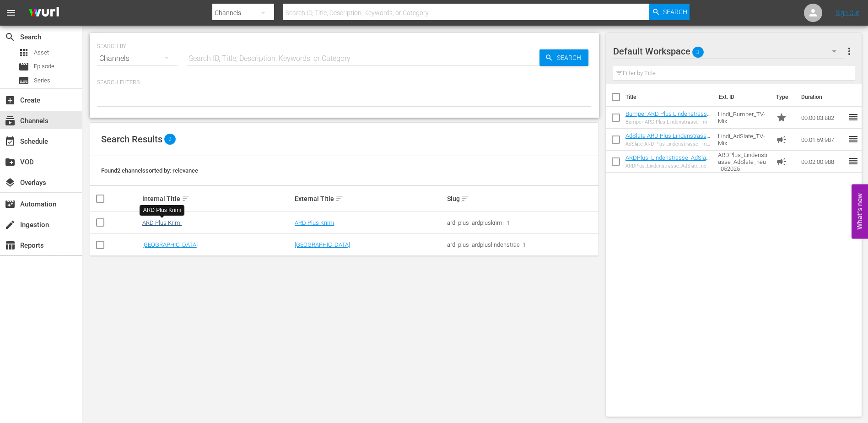  I want to click on span: Reports, so click(10, 246).